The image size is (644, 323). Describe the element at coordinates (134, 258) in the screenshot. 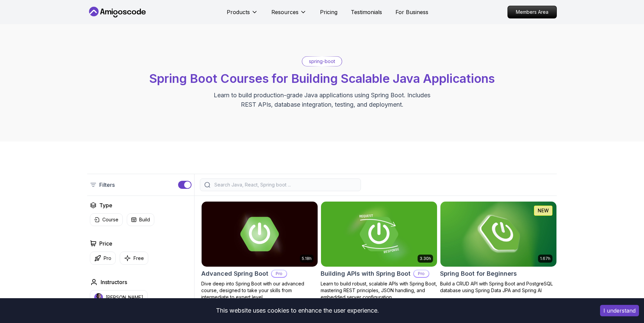

I see `button: Free` at that location.